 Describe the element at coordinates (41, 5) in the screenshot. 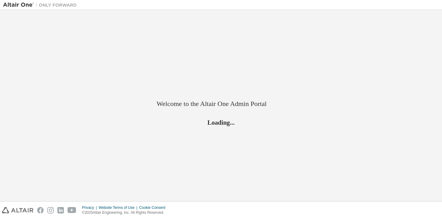

I see `img: Altair One` at that location.